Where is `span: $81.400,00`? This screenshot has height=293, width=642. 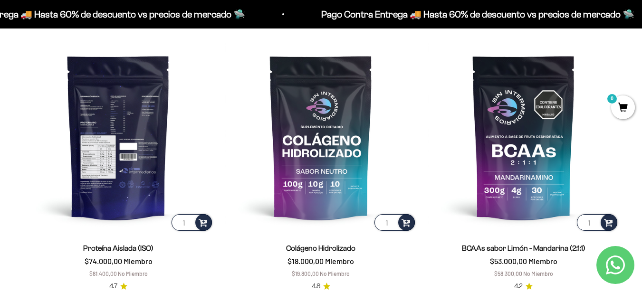
span: $81.400,00 is located at coordinates (103, 274).